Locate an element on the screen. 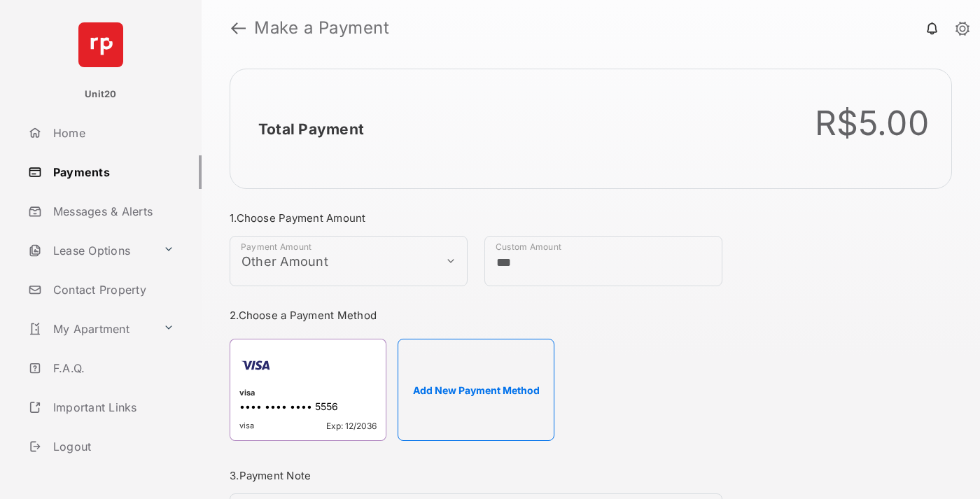  span: visa is located at coordinates (247, 426).